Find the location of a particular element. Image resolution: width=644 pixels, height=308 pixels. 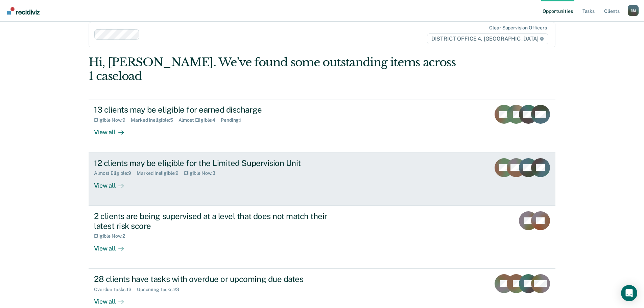

div: Eligible Now : 3 is located at coordinates (202, 173).